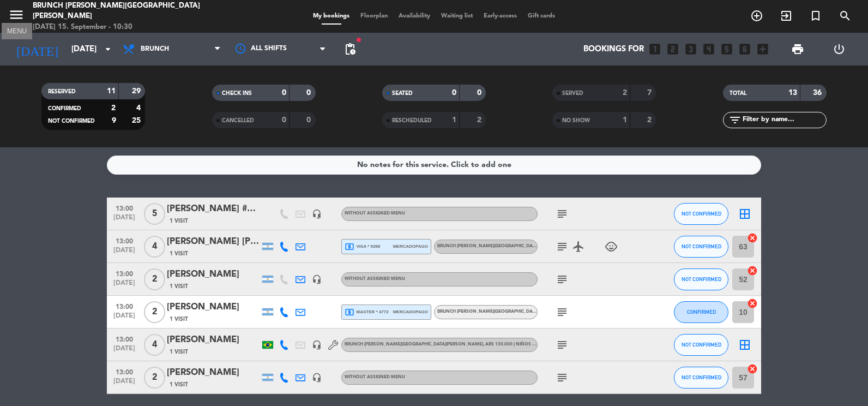 The width and height of the screenshot is (868, 406). What do you see at coordinates (816, 16) in the screenshot?
I see `i: turned_in_not` at bounding box center [816, 16].